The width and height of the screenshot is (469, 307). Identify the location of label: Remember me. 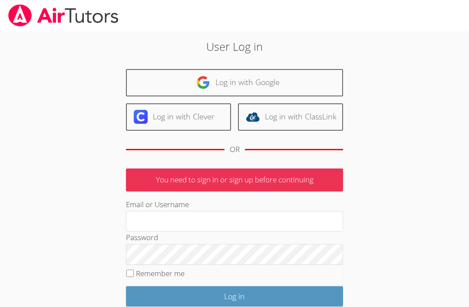
(160, 273).